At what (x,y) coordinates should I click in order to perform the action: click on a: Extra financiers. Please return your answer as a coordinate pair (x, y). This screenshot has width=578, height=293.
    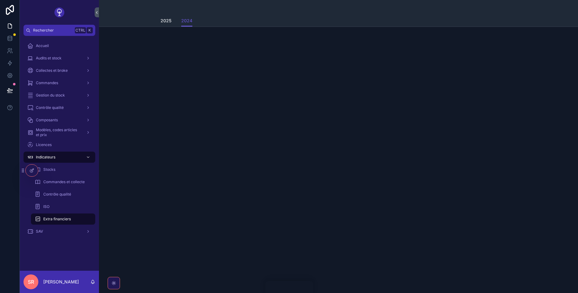
    Looking at the image, I should click on (63, 219).